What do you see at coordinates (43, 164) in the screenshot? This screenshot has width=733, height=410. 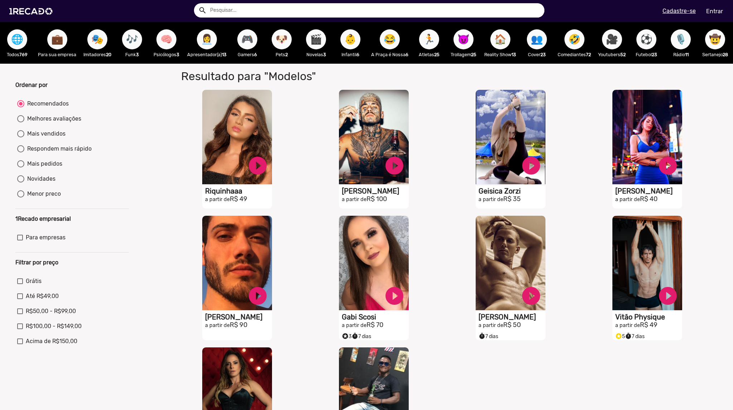 I see `div: Mais pedidos` at bounding box center [43, 164].